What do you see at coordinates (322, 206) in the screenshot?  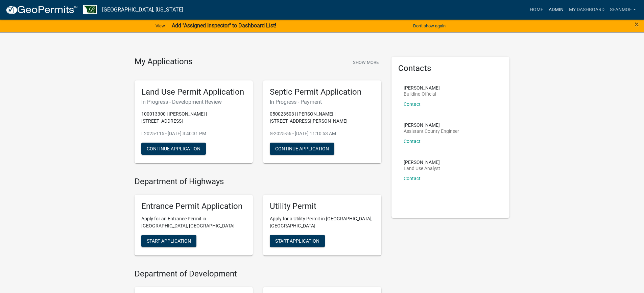 I see `h5: Utility Permit` at bounding box center [322, 206].